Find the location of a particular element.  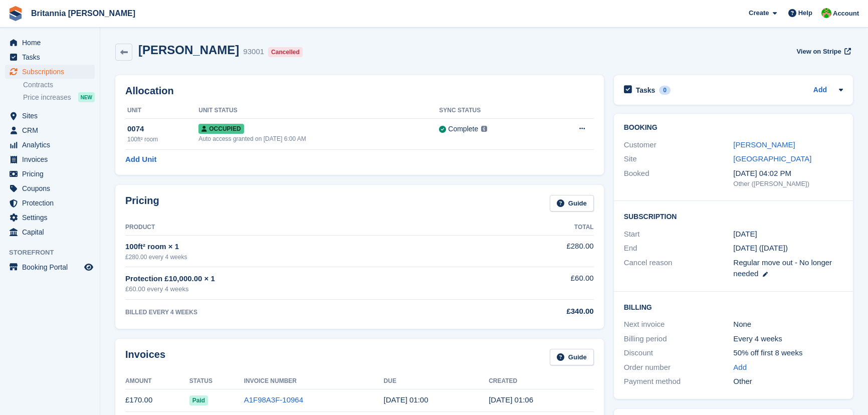

div: £340.00 is located at coordinates (539, 311).